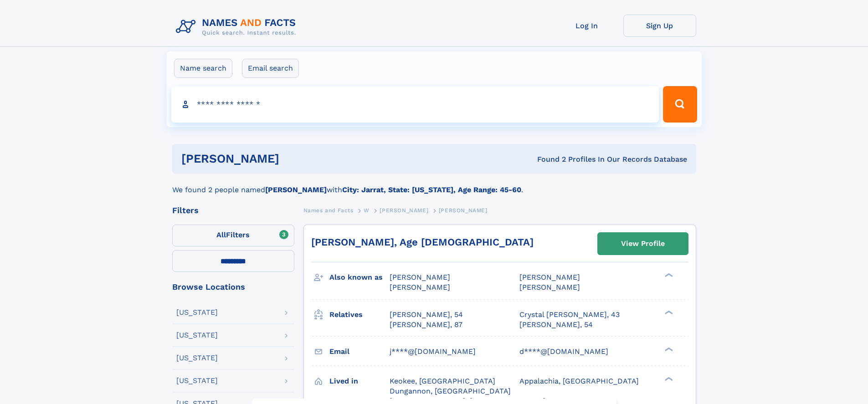 The width and height of the screenshot is (868, 404). What do you see at coordinates (680, 105) in the screenshot?
I see `button: Search Button` at bounding box center [680, 105].